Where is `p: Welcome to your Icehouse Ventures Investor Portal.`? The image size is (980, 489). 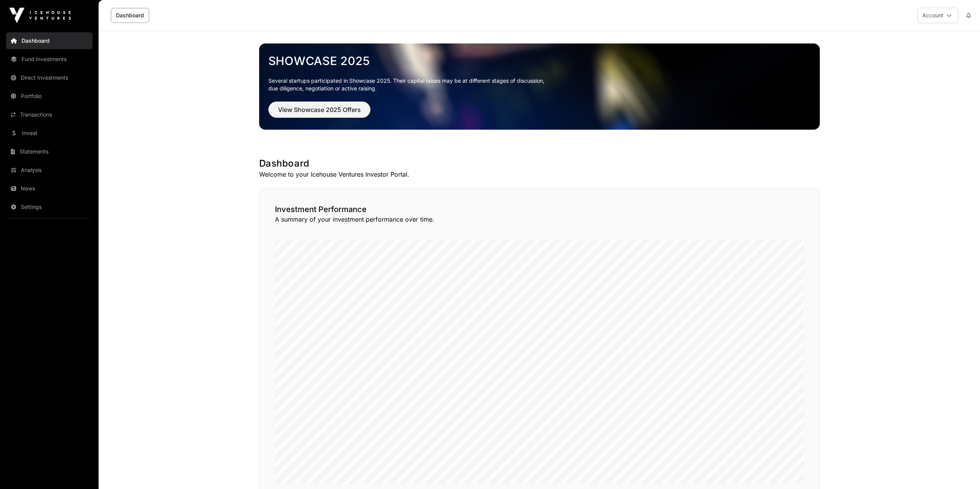
p: Welcome to your Icehouse Ventures Investor Portal. is located at coordinates (539, 174).